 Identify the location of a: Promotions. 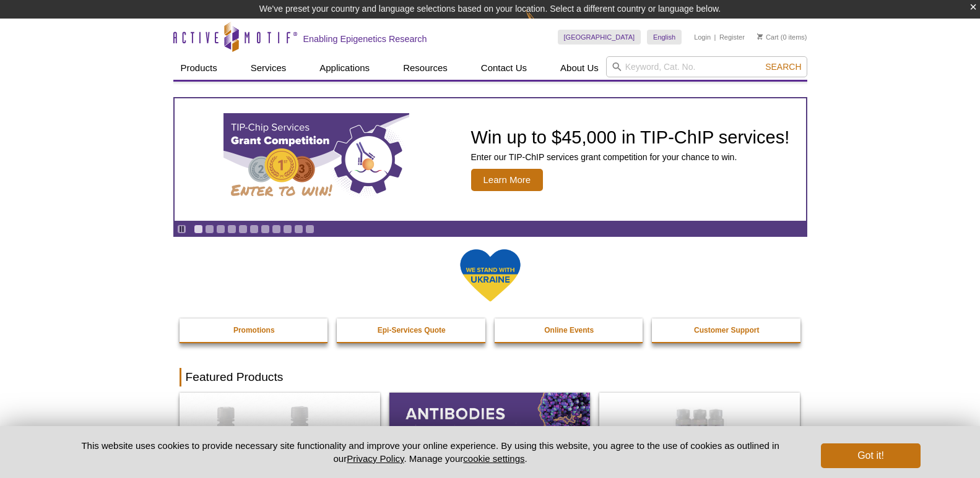
(254, 330).